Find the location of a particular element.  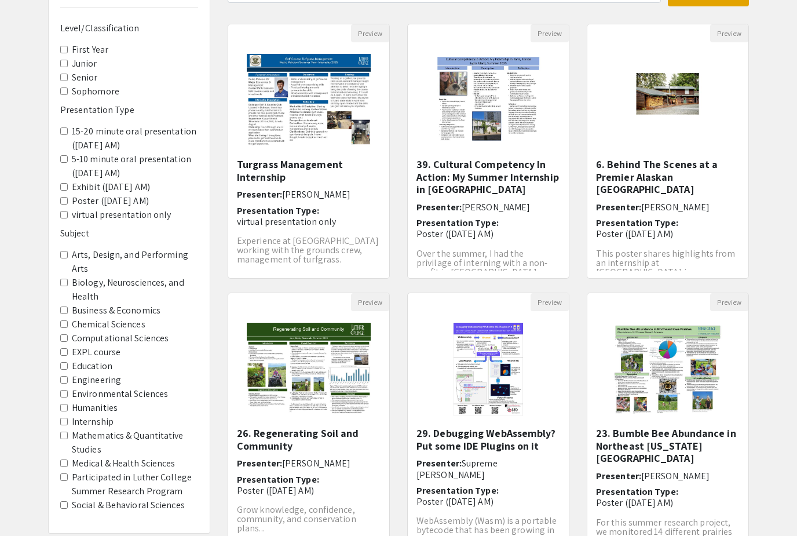

h6: Subject is located at coordinates (129, 233).